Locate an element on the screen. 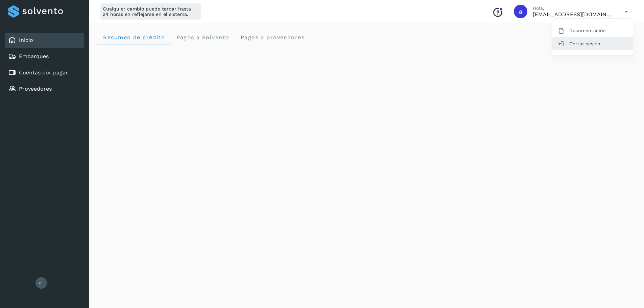  div: Inicio is located at coordinates (44, 40).